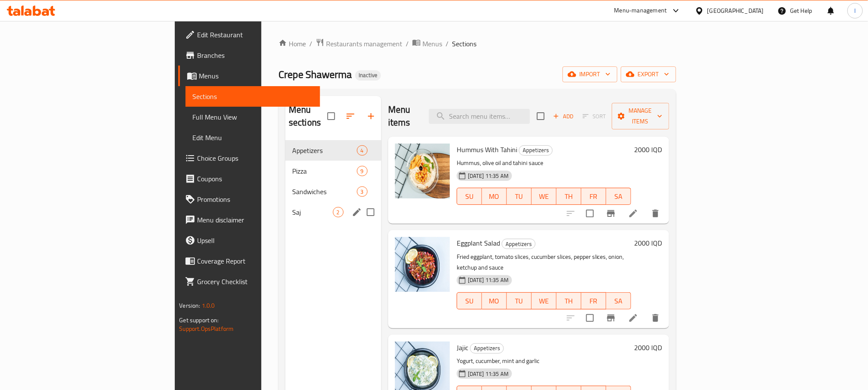 The width and height of the screenshot is (868, 390). I want to click on a: Branches, so click(249, 55).